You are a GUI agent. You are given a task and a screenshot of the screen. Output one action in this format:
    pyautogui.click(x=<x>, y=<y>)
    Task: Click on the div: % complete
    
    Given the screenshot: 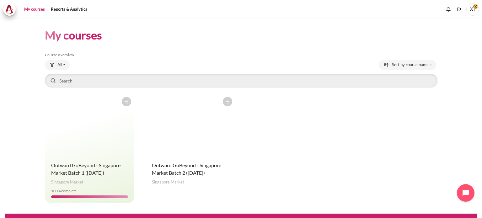 What is the action you would take?
    pyautogui.click(x=90, y=191)
    